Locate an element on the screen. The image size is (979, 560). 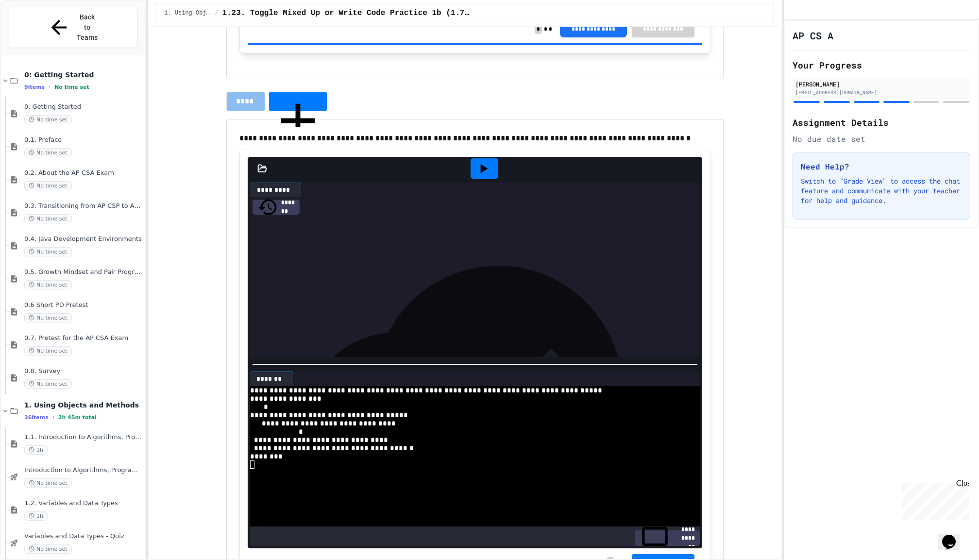
h1: AP CS A is located at coordinates (813, 36).